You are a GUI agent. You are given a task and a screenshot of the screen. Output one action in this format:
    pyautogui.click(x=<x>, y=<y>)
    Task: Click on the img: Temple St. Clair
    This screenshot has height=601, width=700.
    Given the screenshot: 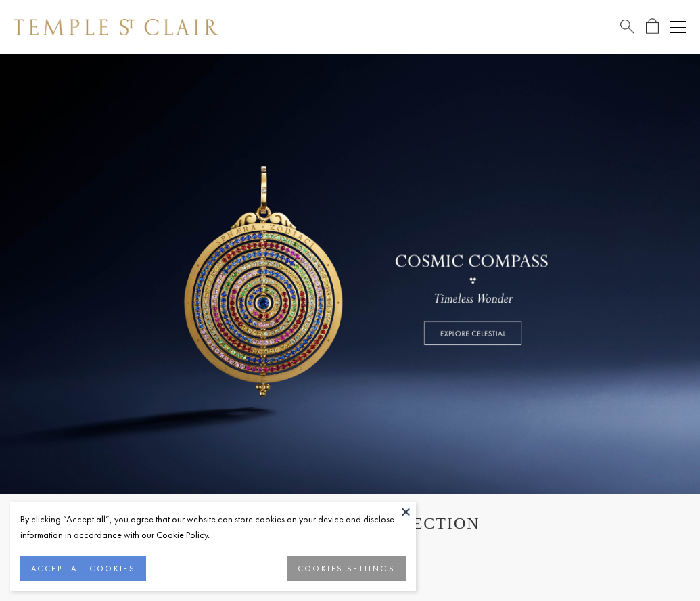 What is the action you would take?
    pyautogui.click(x=116, y=27)
    